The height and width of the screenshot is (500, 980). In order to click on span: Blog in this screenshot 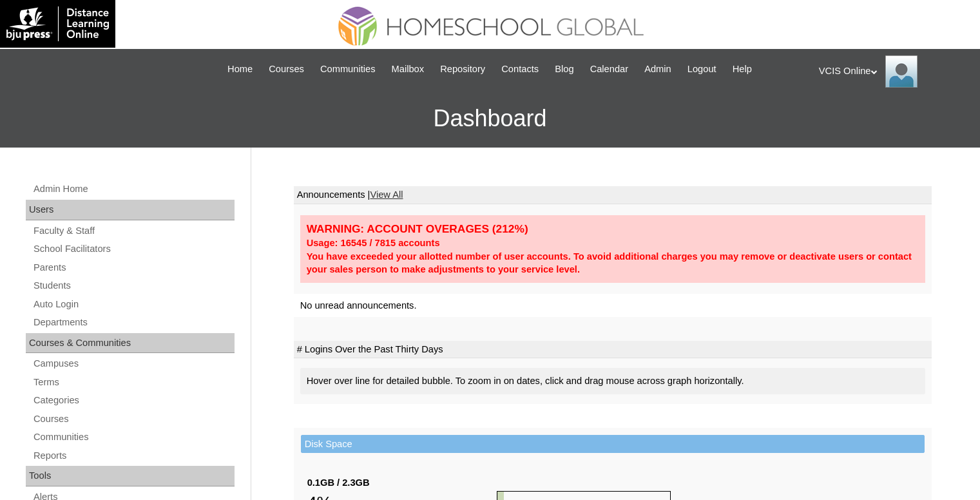, I will do `click(564, 69)`.